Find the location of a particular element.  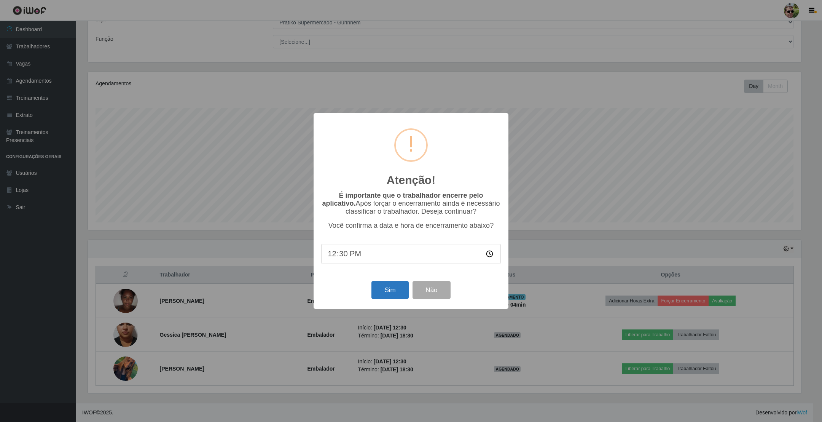

button: Não is located at coordinates (431, 290).